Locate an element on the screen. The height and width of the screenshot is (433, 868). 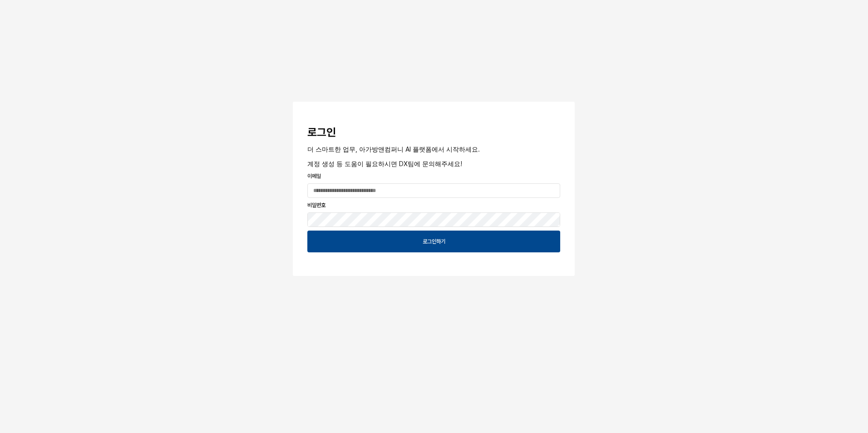
h3: 로그인 is located at coordinates (434, 132).